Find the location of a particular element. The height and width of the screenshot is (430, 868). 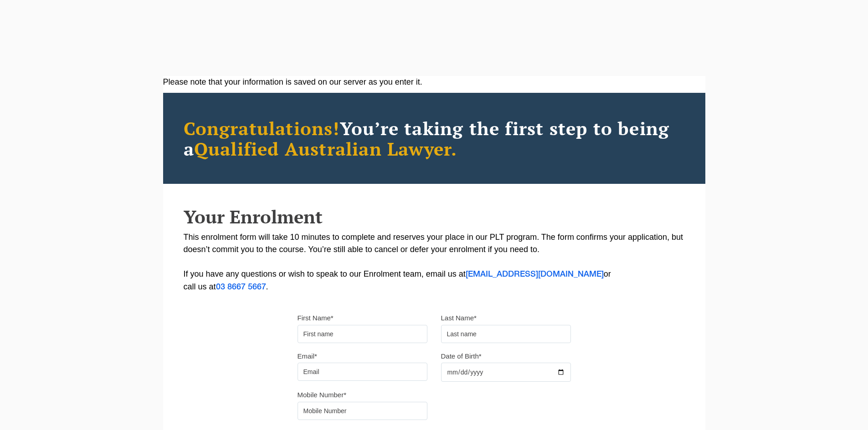

a: 03 8667 5667 is located at coordinates (241, 288).